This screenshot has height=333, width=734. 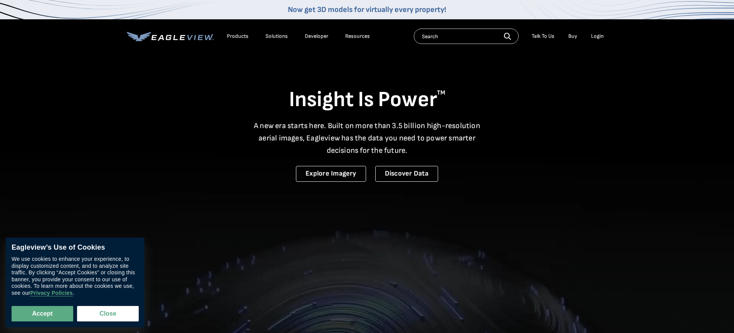 What do you see at coordinates (51, 293) in the screenshot?
I see `a: Privacy Policies` at bounding box center [51, 293].